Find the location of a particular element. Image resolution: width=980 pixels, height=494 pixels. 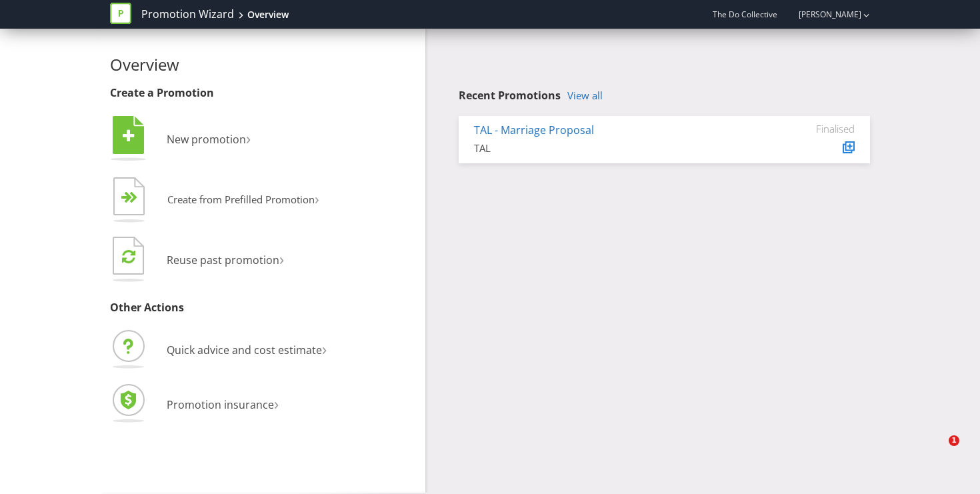

span: Quick advice and cost estimate is located at coordinates (244, 350).